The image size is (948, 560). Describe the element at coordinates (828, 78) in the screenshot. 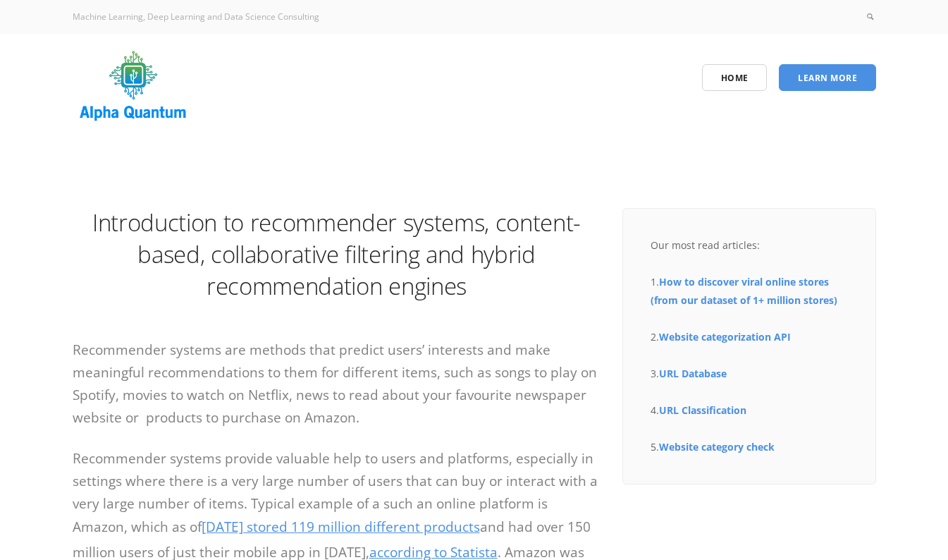

I see `span: Learn More` at that location.